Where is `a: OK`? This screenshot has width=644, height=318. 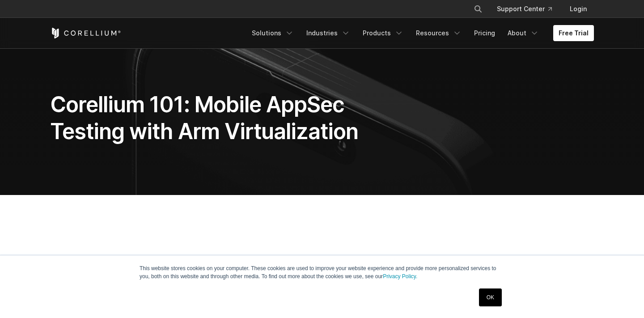 a: OK is located at coordinates (490, 297).